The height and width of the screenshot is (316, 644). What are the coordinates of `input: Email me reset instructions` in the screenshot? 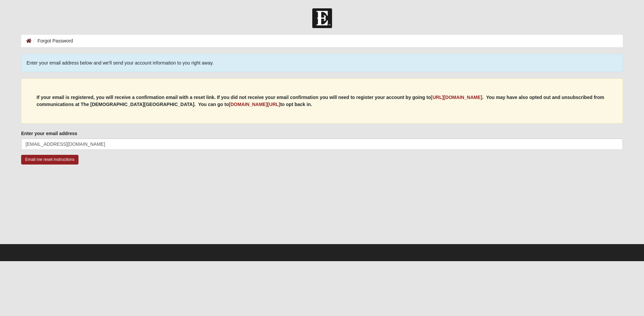 It's located at (50, 159).